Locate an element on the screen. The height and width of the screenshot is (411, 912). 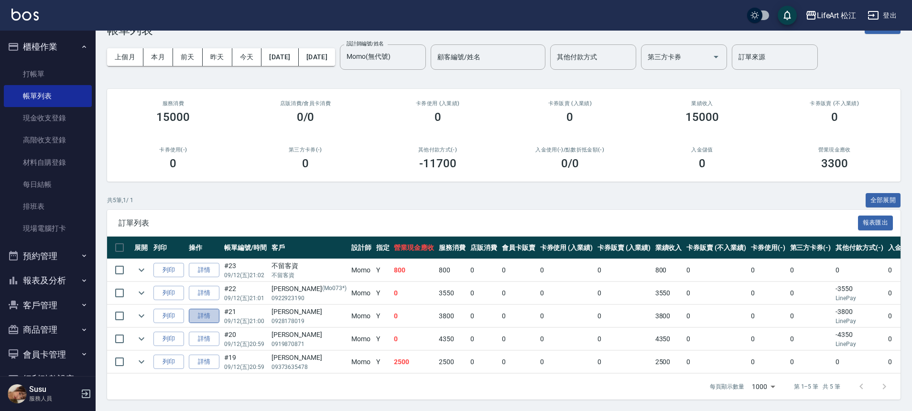
th: 第三方卡券(-) is located at coordinates (811, 248).